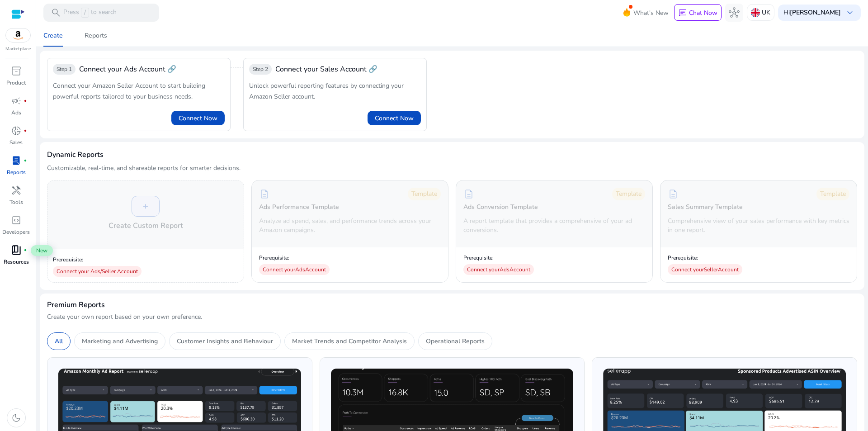  Describe the element at coordinates (129, 91) in the screenshot. I see `span: Connect your Amazon Seller Account to start building powerful reports tailored to your business n...` at that location.